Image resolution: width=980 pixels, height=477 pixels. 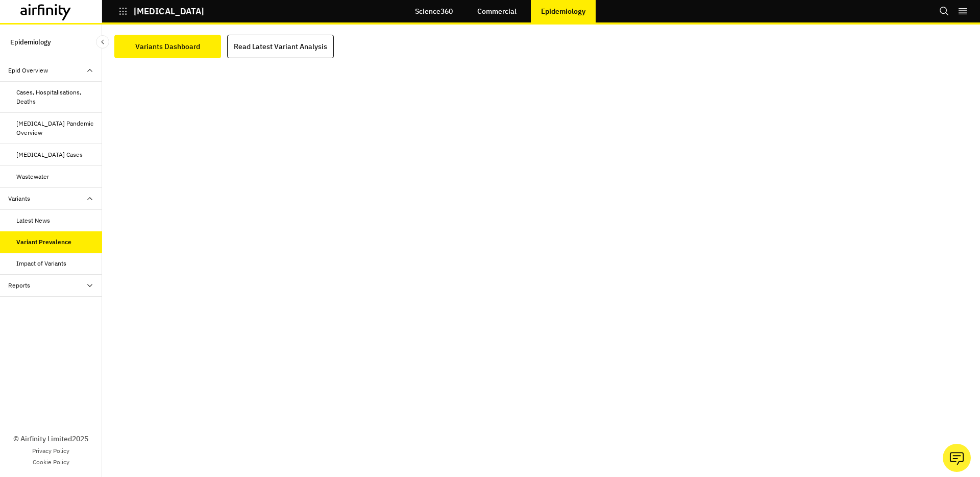 What do you see at coordinates (33, 177) in the screenshot?
I see `div: Wastewater` at bounding box center [33, 177].